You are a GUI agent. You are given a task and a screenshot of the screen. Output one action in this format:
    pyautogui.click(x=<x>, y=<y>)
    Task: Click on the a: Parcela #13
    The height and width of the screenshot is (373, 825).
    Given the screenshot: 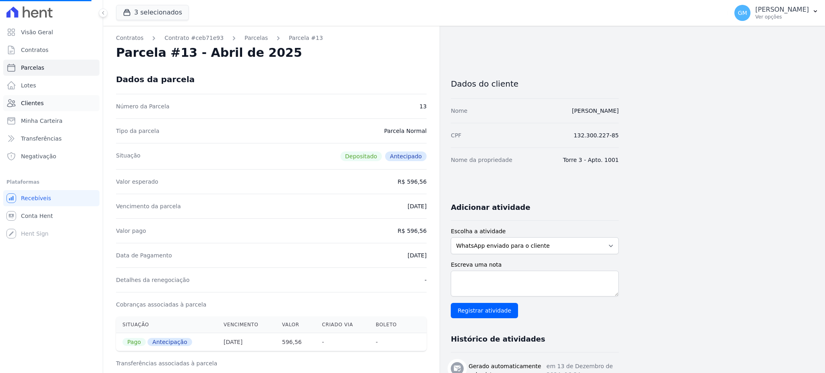 What is the action you would take?
    pyautogui.click(x=306, y=38)
    